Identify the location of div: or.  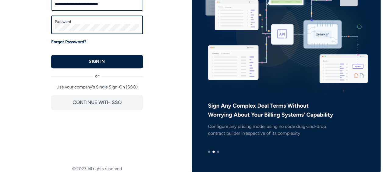
(97, 74).